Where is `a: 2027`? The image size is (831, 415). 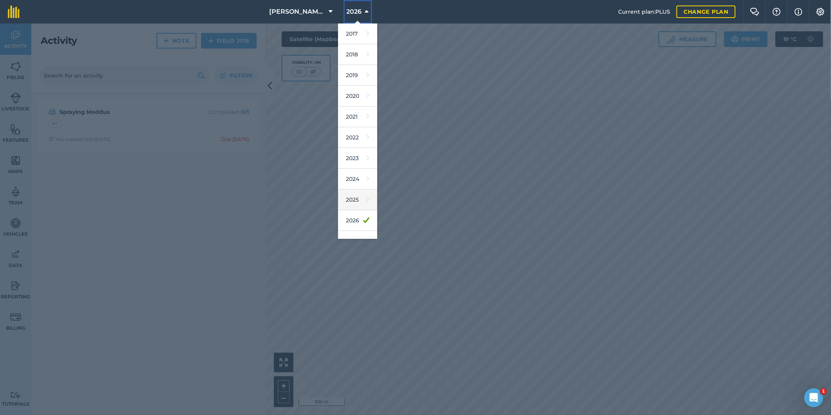
a: 2027 is located at coordinates (358, 241).